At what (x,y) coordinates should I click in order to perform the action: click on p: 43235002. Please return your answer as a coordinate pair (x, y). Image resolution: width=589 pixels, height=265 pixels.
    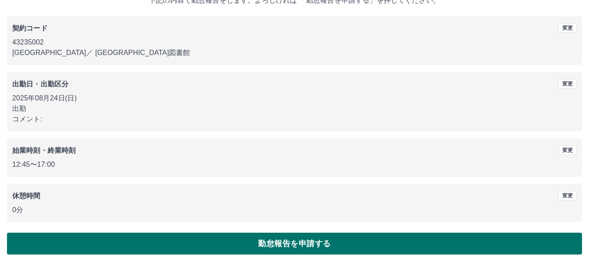
    Looking at the image, I should click on (294, 42).